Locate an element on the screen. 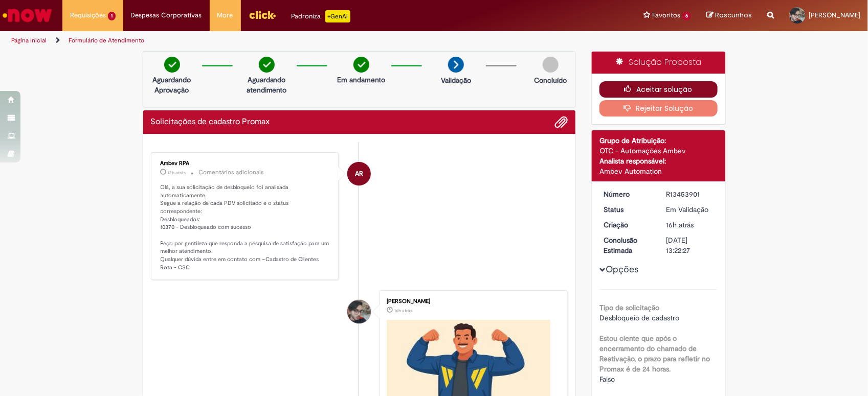 This screenshot has height=396, width=868. span: Requisições is located at coordinates (88, 15).